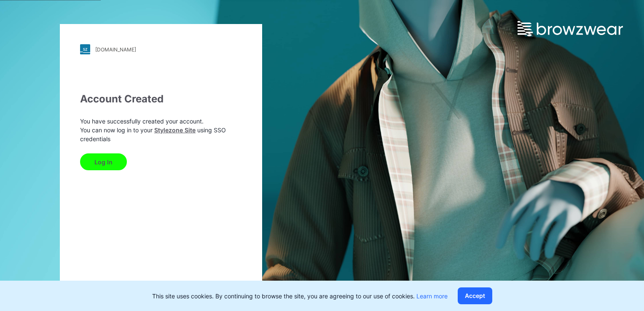 The image size is (644, 311). What do you see at coordinates (432, 296) in the screenshot?
I see `a: Learn more` at bounding box center [432, 296].